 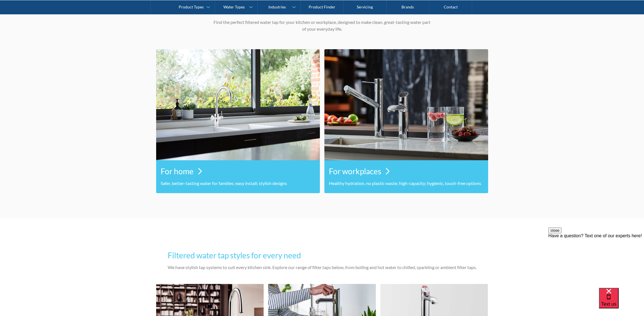 I want to click on h3: Filtered water tap styles for every need, so click(x=322, y=255).